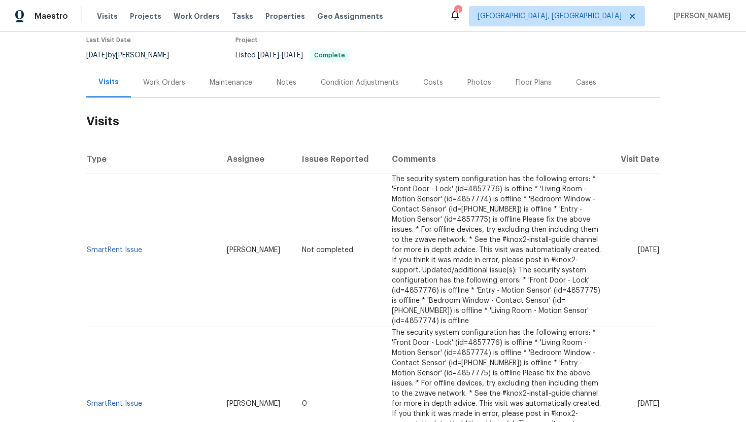  What do you see at coordinates (146, 16) in the screenshot?
I see `span: Projects` at bounding box center [146, 16].